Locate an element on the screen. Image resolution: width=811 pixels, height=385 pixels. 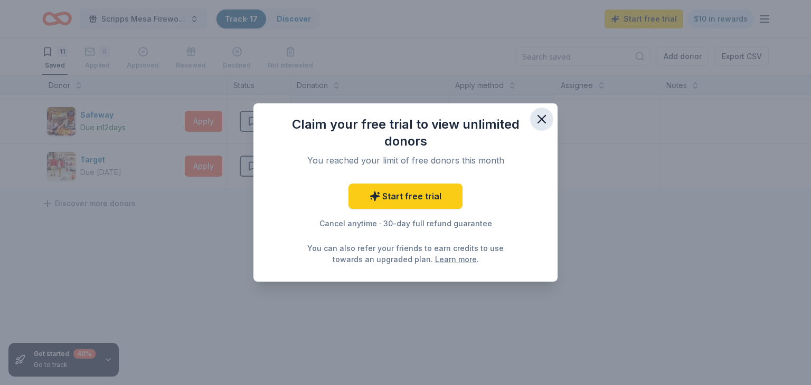
div: You can also refer your friends to earn credits to use towards an upgraded plan. . is located at coordinates (405, 254).